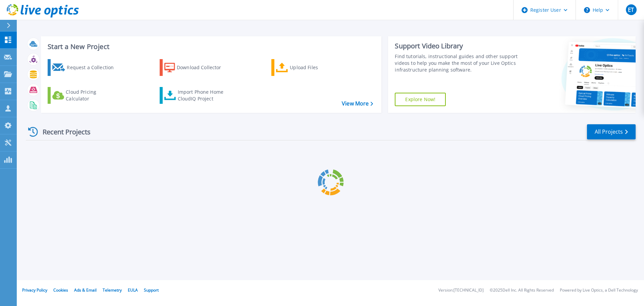 The width and height of the screenshot is (644, 306). What do you see at coordinates (611, 132) in the screenshot?
I see `a: All Projects` at bounding box center [611, 132].